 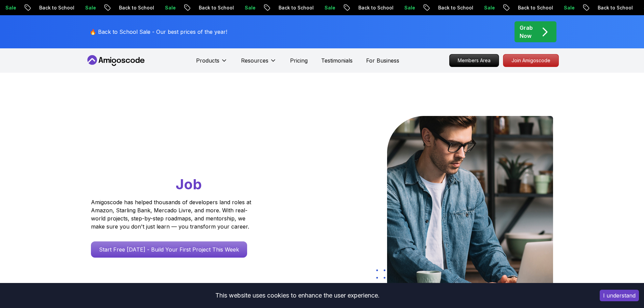 What do you see at coordinates (531, 60) in the screenshot?
I see `p: Join Amigoscode` at bounding box center [531, 60].